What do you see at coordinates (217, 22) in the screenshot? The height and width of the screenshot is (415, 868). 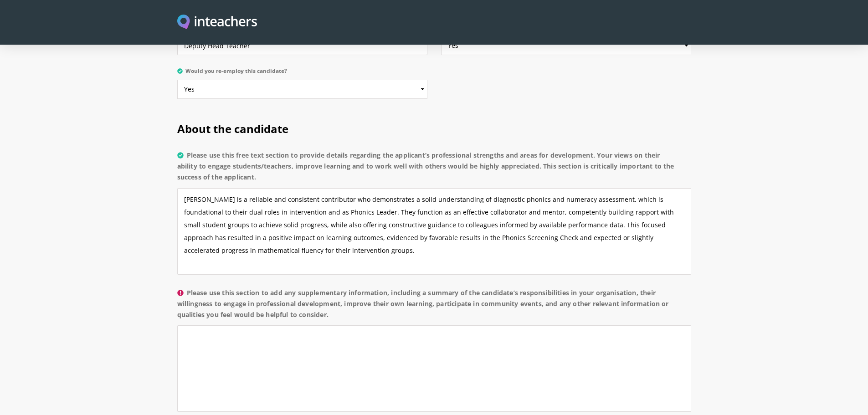 I see `a: Visit this site's homepage` at bounding box center [217, 22].